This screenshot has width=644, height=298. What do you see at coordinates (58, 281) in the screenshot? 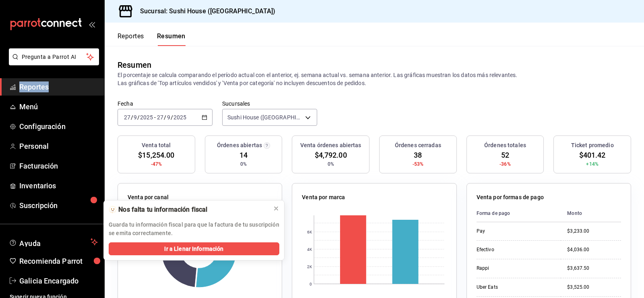
I see `span: Galicia Encargado` at bounding box center [58, 281].